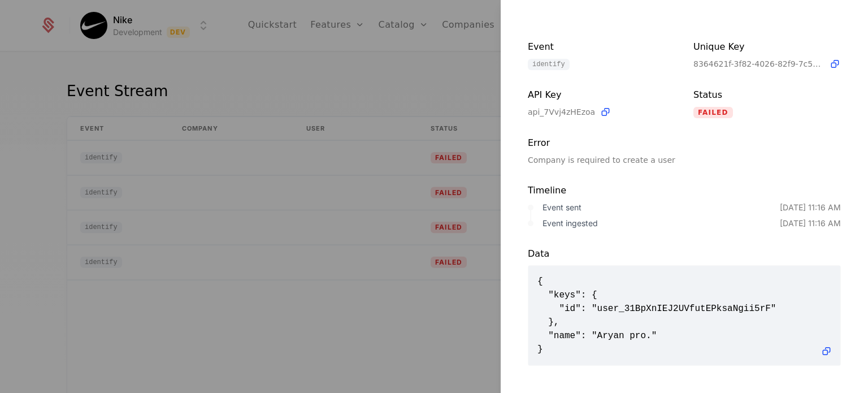 This screenshot has width=868, height=393. What do you see at coordinates (662, 207) in the screenshot?
I see `div: Event sent` at bounding box center [662, 207].